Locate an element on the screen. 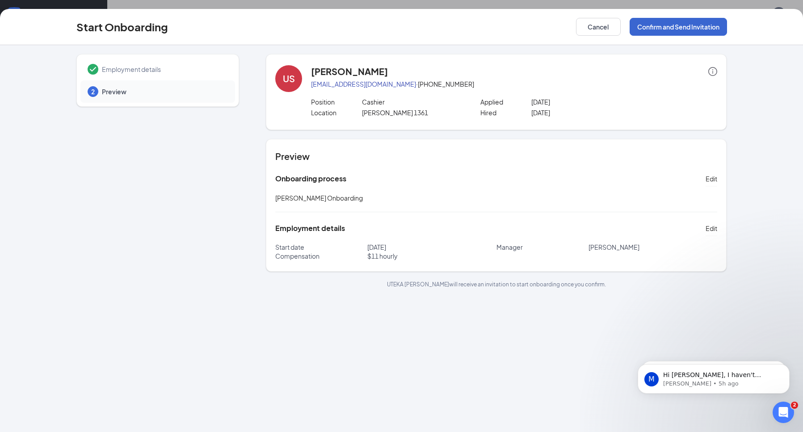 Image resolution: width=803 pixels, height=432 pixels. span: Employment details is located at coordinates (164, 69).